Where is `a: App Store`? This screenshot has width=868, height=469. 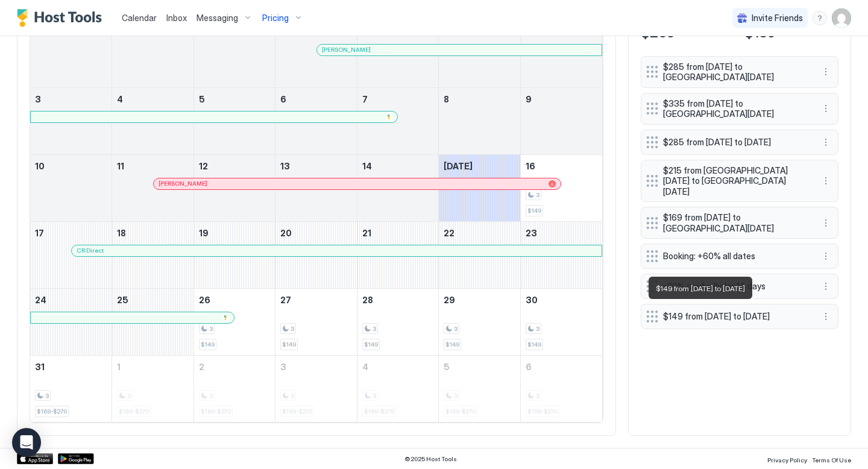
a: App Store is located at coordinates (35, 459).